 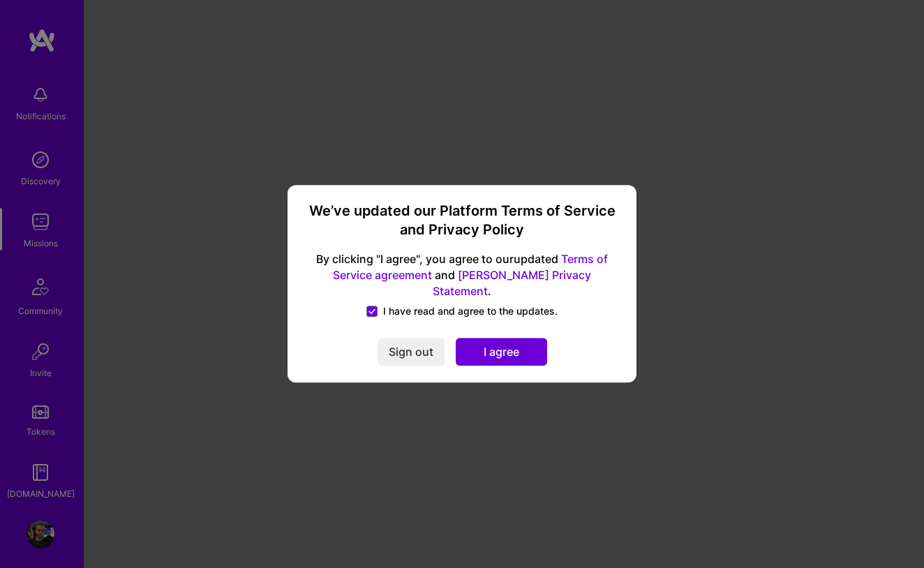 What do you see at coordinates (462, 275) in the screenshot?
I see `span: By clicking "I agree", you agree to our updated and .` at bounding box center [462, 275].